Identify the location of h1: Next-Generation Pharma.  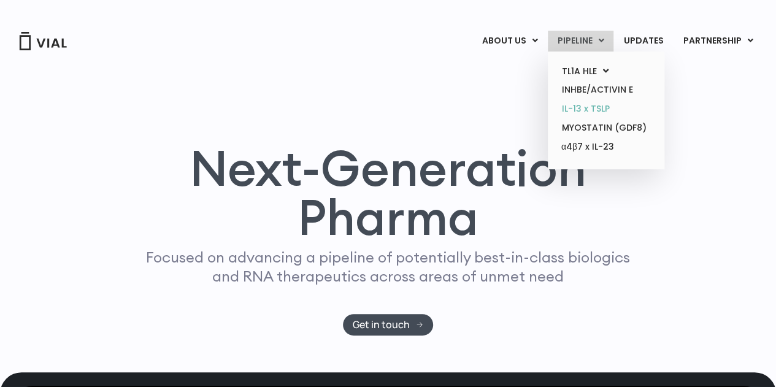
(389, 193).